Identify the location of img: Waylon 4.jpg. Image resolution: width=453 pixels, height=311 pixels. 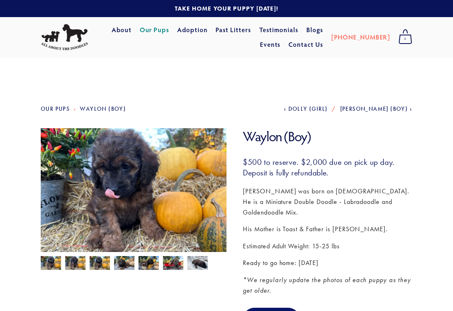
(173, 264).